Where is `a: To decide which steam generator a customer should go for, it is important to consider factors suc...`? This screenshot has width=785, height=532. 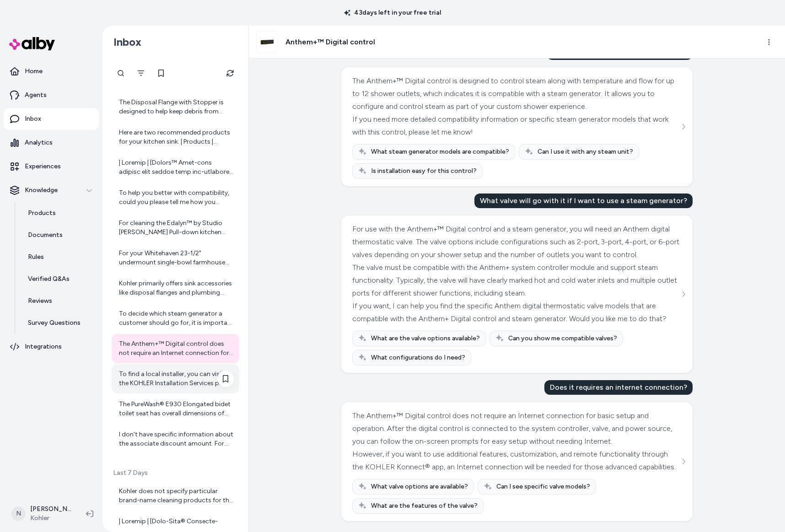
a: To decide which steam generator a customer should go for, it is important to consider factors suc... is located at coordinates (175, 319).